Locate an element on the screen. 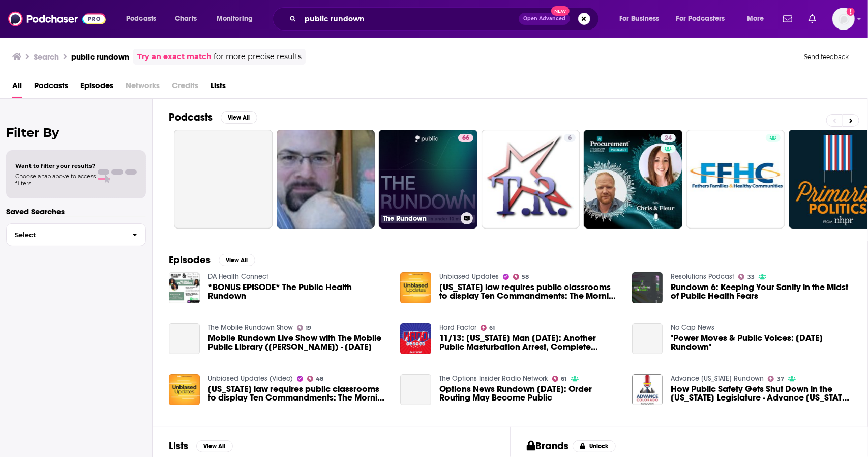 The width and height of the screenshot is (868, 457). a: Lists is located at coordinates (218, 87).